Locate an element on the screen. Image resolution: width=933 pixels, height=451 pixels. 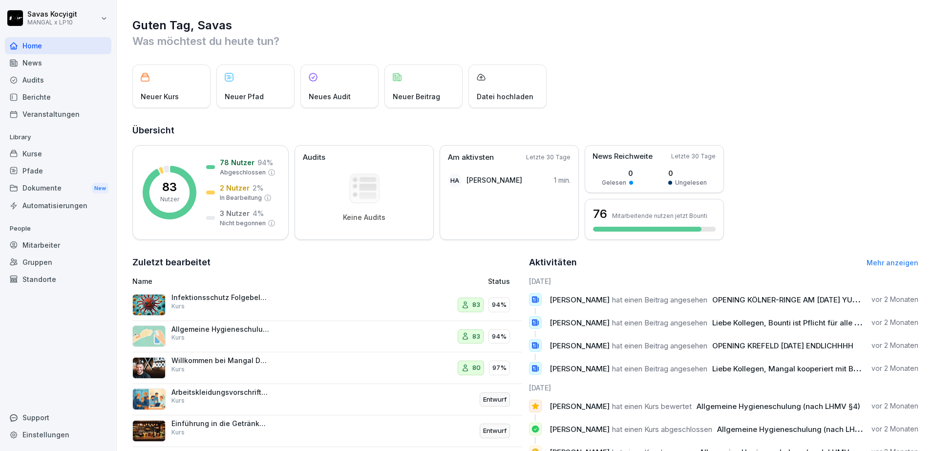
a: Einstellungen is located at coordinates (58, 434).